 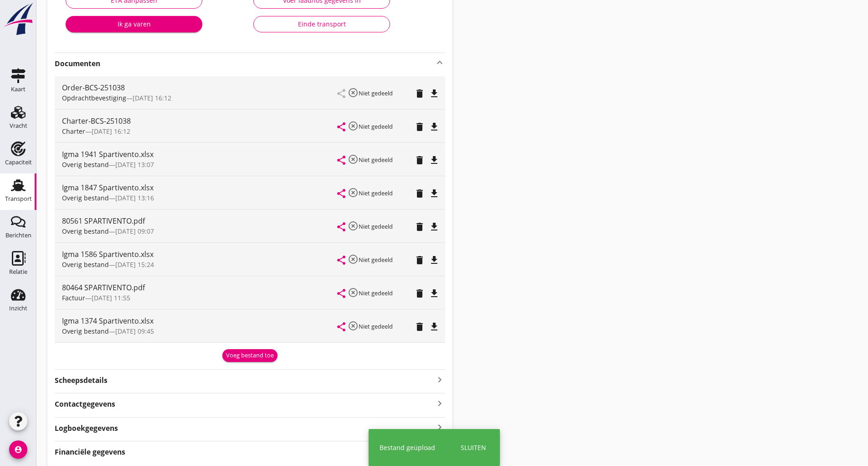 I want to click on span: Charter, so click(x=74, y=131).